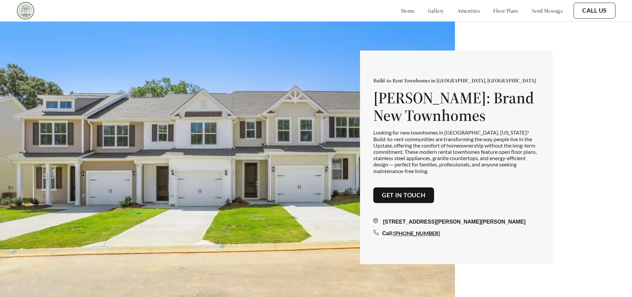 The width and height of the screenshot is (632, 297). I want to click on a: gallery, so click(436, 11).